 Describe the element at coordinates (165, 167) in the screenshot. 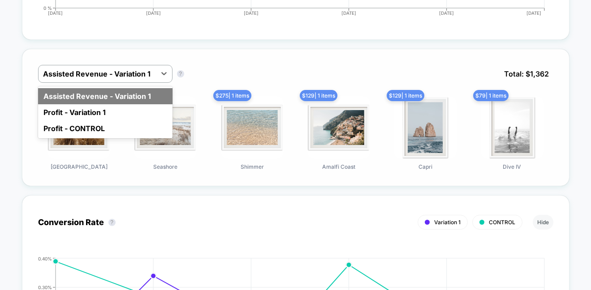

I see `span: Seashore` at that location.